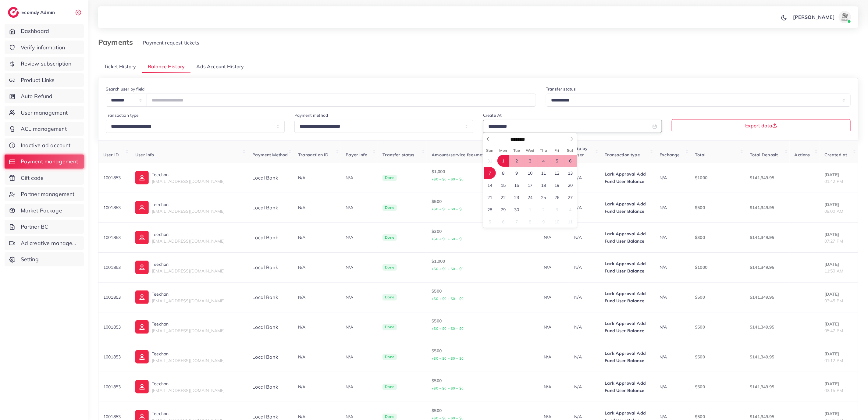  I want to click on span: September 25, 2025, so click(544, 197).